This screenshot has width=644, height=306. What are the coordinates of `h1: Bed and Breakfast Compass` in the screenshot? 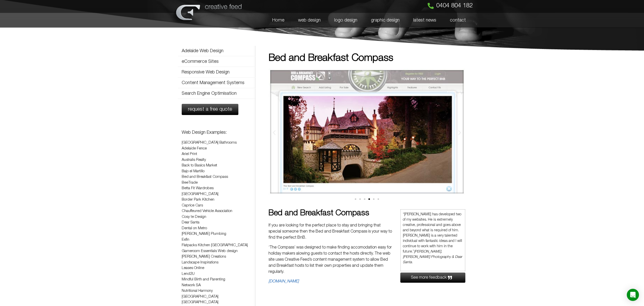 It's located at (367, 58).